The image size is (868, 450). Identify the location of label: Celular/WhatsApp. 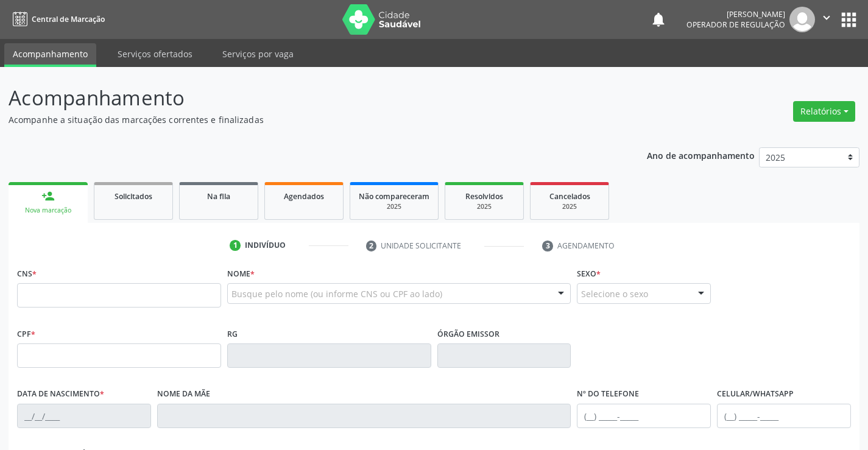
(756, 394).